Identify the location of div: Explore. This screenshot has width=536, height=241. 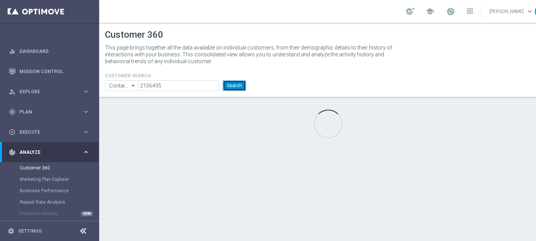
(45, 92).